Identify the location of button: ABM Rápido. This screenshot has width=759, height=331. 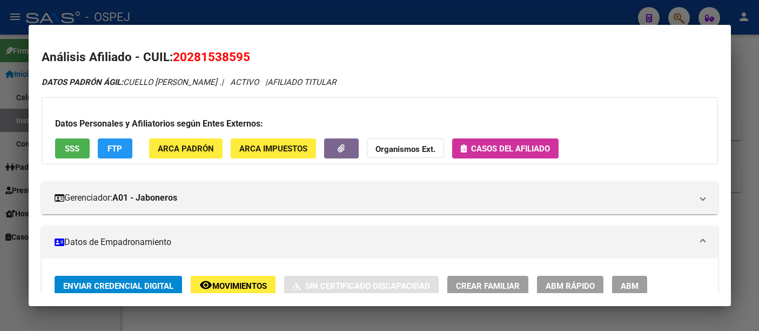
(570, 285).